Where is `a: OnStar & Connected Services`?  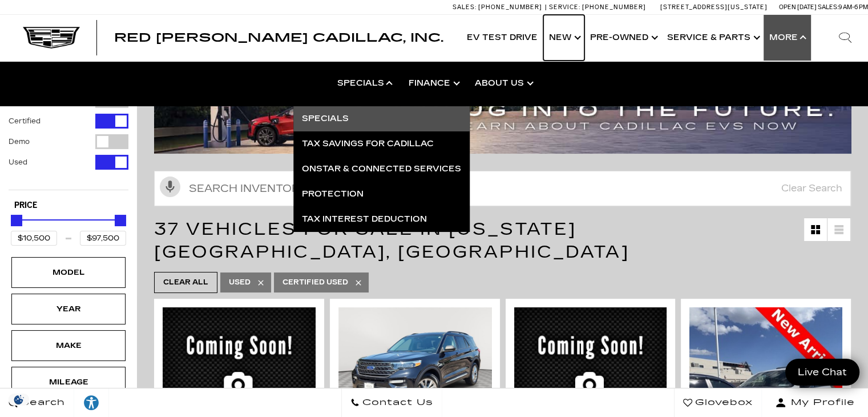
a: OnStar & Connected Services is located at coordinates (382, 169).